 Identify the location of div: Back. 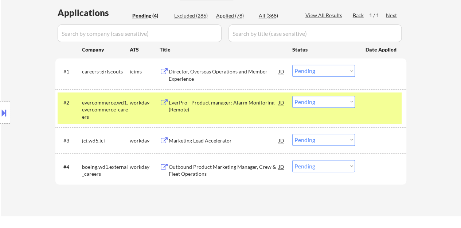
(359, 15).